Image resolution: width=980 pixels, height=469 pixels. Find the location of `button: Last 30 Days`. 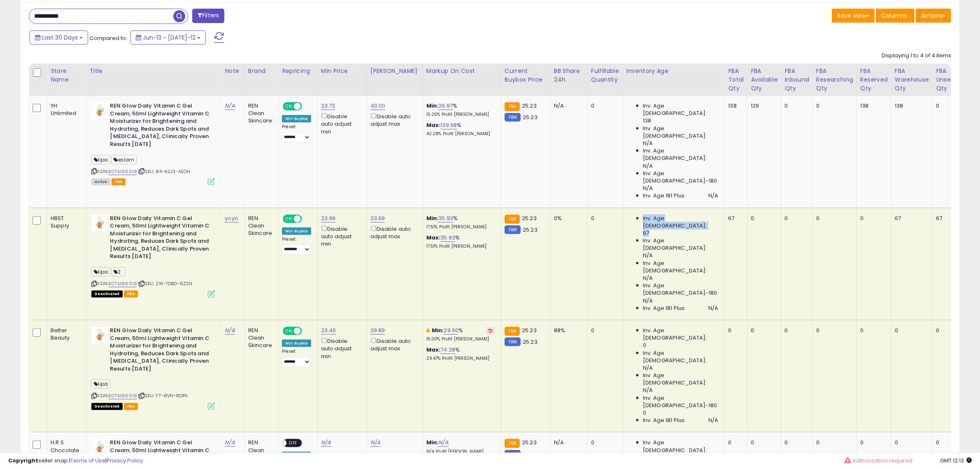

button: Last 30 Days is located at coordinates (59, 37).